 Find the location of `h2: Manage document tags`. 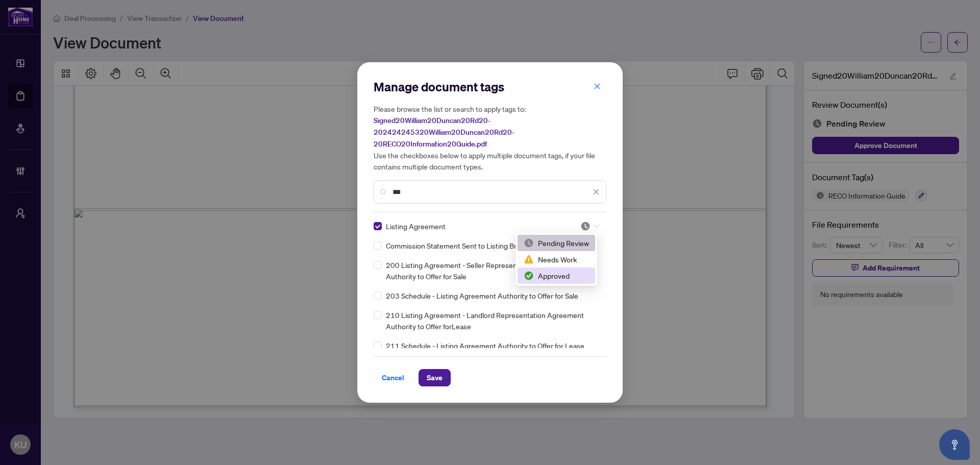

h2: Manage document tags is located at coordinates (490, 87).